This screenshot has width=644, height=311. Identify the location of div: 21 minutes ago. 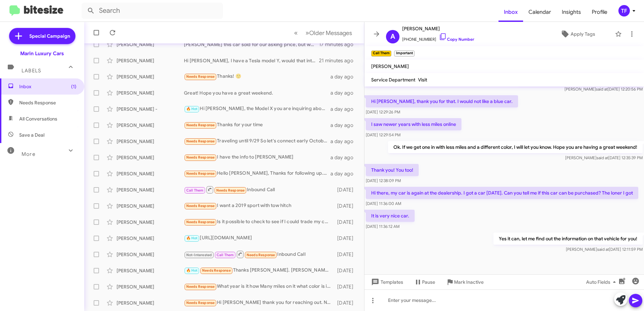
(339, 60).